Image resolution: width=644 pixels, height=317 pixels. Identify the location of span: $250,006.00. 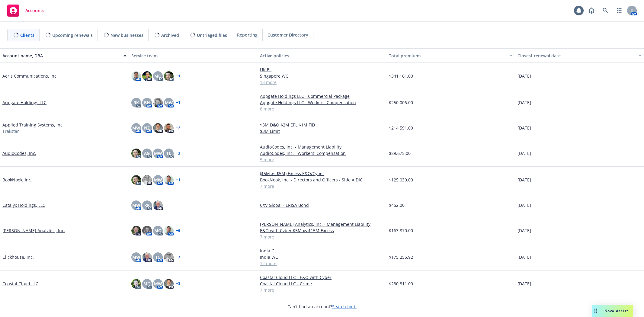
(401, 103).